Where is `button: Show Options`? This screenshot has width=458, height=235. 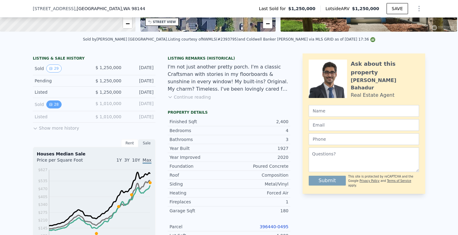 button: Show Options is located at coordinates (419, 9).